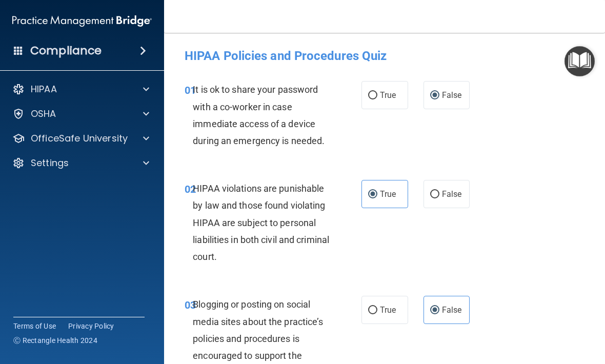  Describe the element at coordinates (80, 89) in the screenshot. I see `a: HIPAA` at that location.